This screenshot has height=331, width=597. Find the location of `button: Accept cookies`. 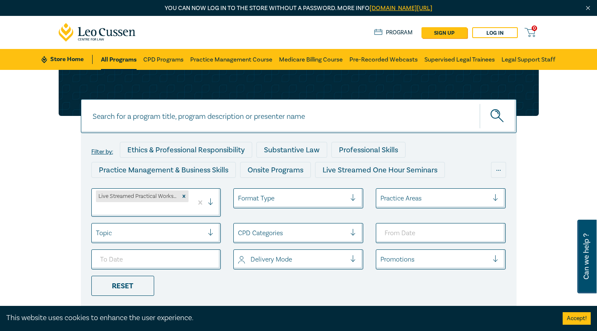

button: Accept cookies is located at coordinates (576, 319).